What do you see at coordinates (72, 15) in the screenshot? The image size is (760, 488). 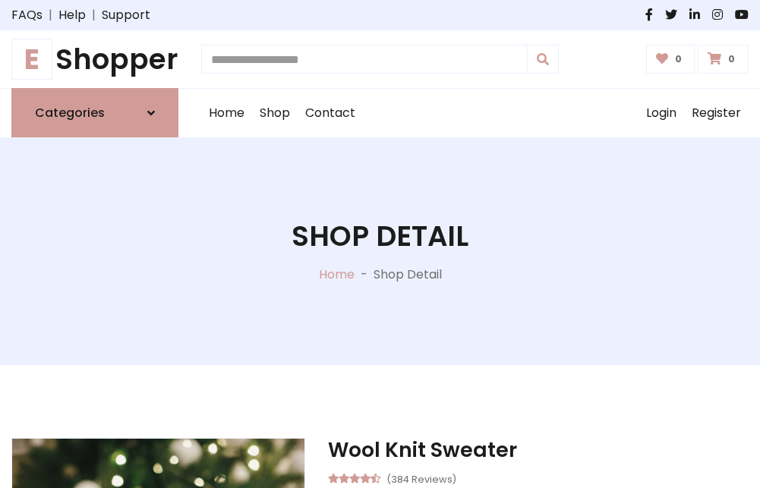 I see `a: Help` at bounding box center [72, 15].